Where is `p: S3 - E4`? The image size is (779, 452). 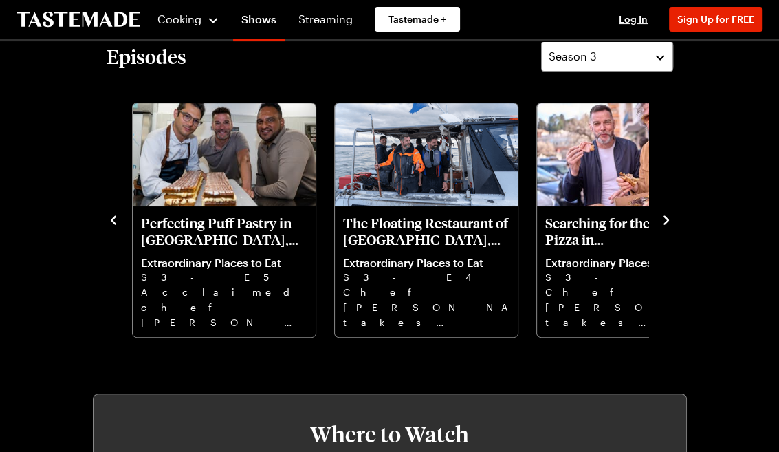
p: S3 - E4 is located at coordinates (426, 277).